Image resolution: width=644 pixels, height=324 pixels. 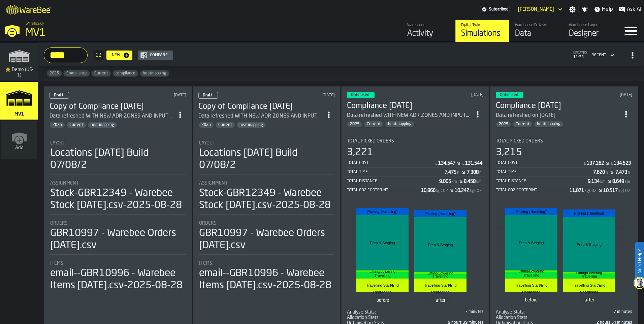 What do you see at coordinates (457, 95) in the screenshot?
I see `div: Updated: 04/09/2025, 14:22:14 Created: 28/08/2025, 10:55:12` at bounding box center [457, 95].